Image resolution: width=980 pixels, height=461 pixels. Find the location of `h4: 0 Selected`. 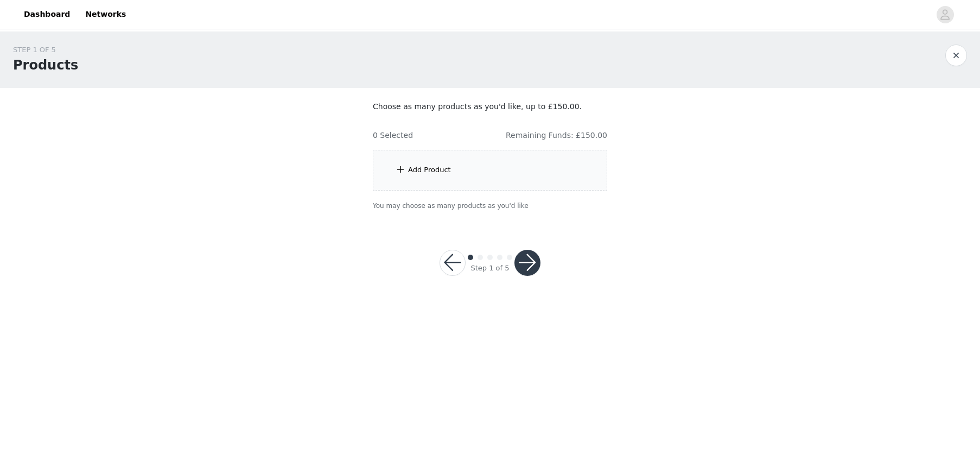

h4: 0 Selected is located at coordinates (393, 135).